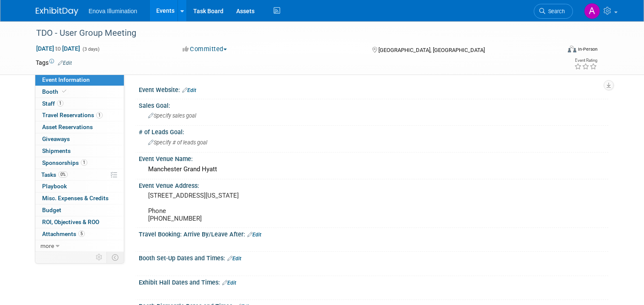 The image size is (644, 305). I want to click on td: Personalize Event Tab Strip, so click(99, 257).